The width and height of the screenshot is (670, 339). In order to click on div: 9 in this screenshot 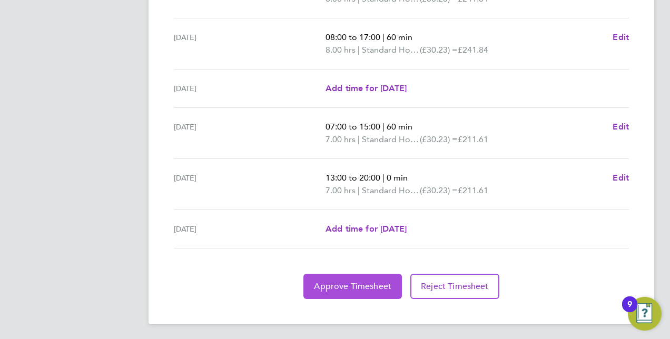, I will do `click(630, 311)`.